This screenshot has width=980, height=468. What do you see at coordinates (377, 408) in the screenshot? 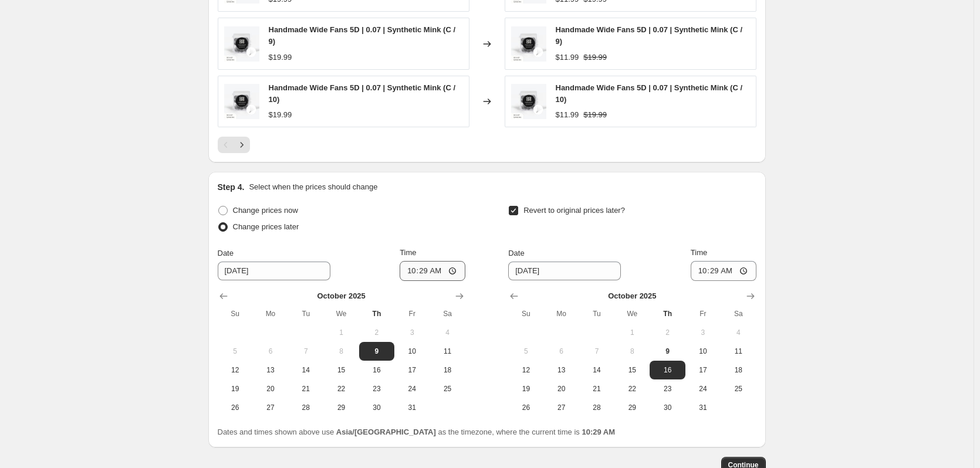
I see `button: Thursday October 30 2025` at bounding box center [377, 408].